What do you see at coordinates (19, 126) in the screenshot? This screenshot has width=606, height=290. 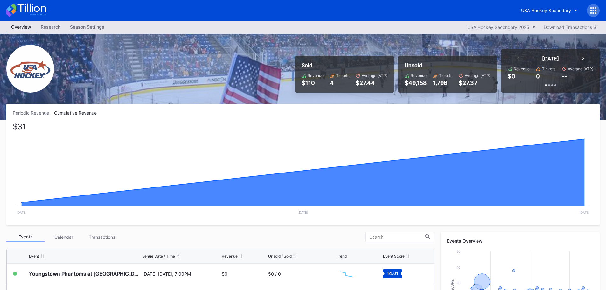 I see `div: $31` at bounding box center [19, 126].